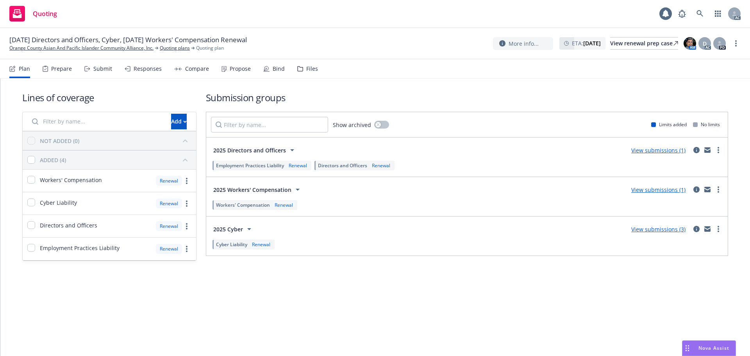 This screenshot has height=356, width=750. What do you see at coordinates (718, 14) in the screenshot?
I see `a: Switch app` at bounding box center [718, 14].